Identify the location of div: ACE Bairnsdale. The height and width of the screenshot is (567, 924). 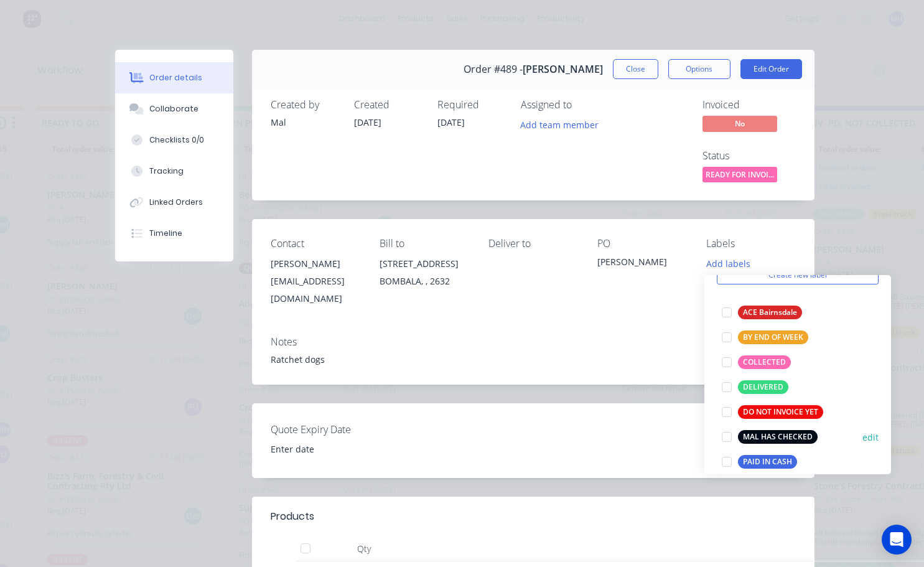
(769, 312).